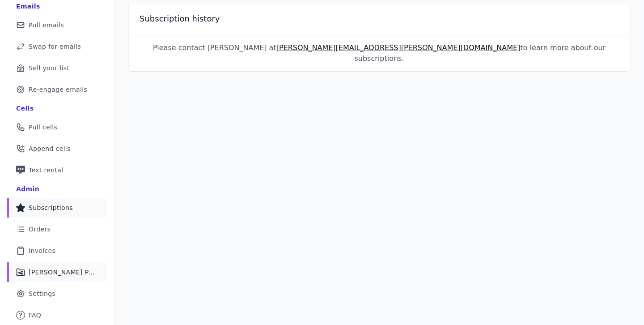  I want to click on div: Admin, so click(28, 189).